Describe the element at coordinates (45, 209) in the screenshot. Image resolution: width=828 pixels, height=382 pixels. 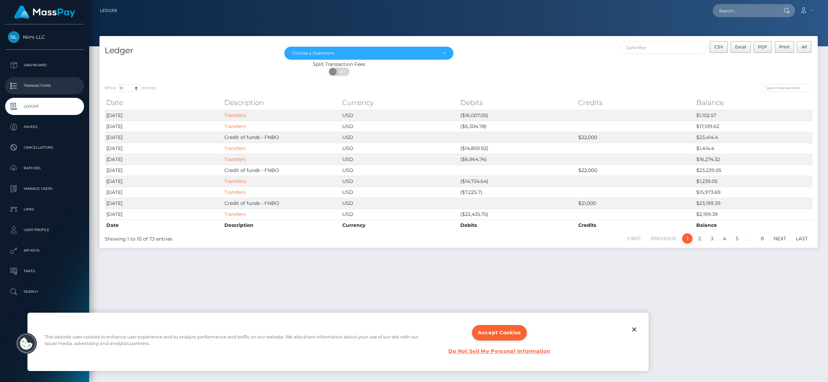
I see `a: Links` at that location.